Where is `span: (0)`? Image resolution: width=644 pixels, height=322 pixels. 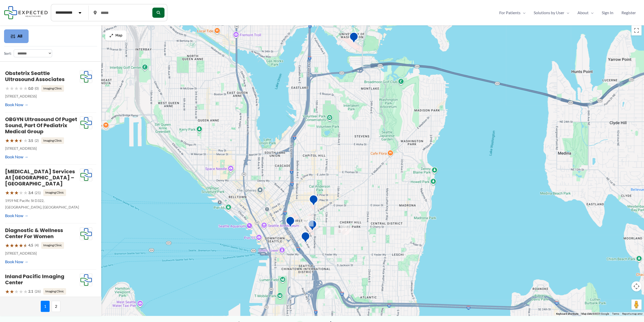
span: (0) is located at coordinates (37, 89).